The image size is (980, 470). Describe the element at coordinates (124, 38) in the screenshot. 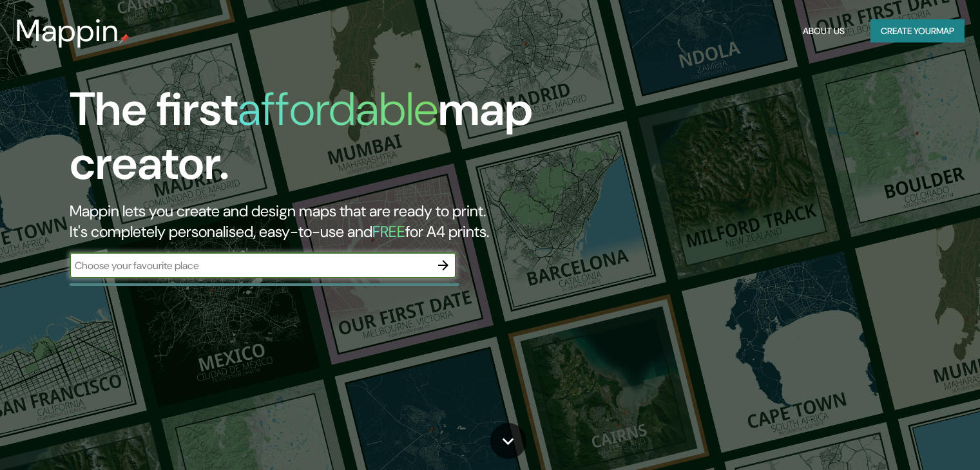

I see `img: mappin-pin` at that location.